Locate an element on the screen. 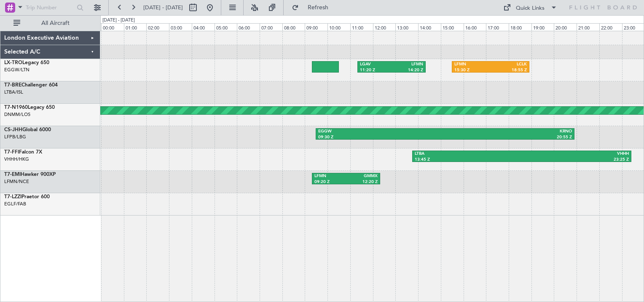  div: 09:00 is located at coordinates (316, 27).